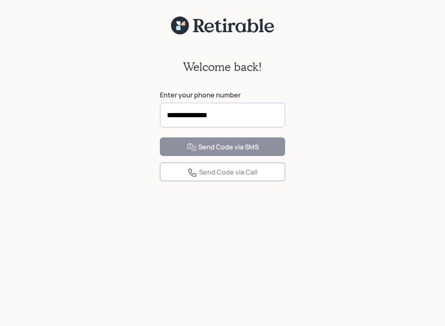 This screenshot has width=445, height=326. Describe the element at coordinates (223, 146) in the screenshot. I see `button: Send Code via SMS` at that location.